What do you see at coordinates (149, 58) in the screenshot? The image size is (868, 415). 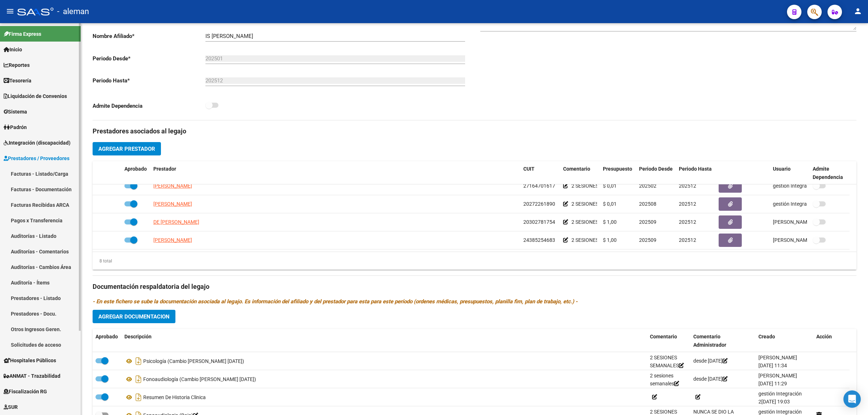 I see `p: Periodo Desde` at bounding box center [149, 58].